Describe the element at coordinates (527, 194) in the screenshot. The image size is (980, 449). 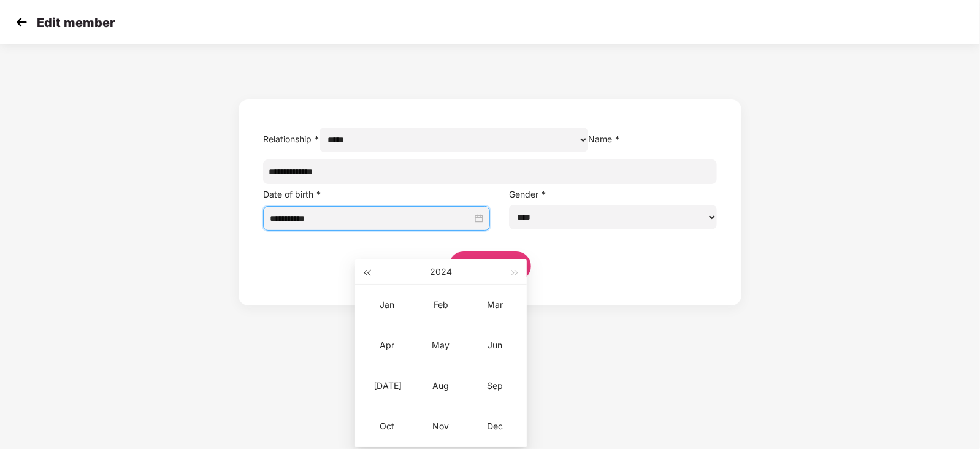
I see `label: Gender *` at that location.